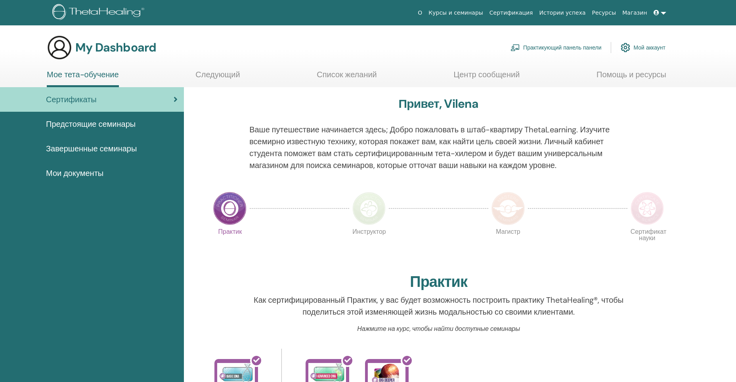  I want to click on h2: Практик, so click(438, 282).